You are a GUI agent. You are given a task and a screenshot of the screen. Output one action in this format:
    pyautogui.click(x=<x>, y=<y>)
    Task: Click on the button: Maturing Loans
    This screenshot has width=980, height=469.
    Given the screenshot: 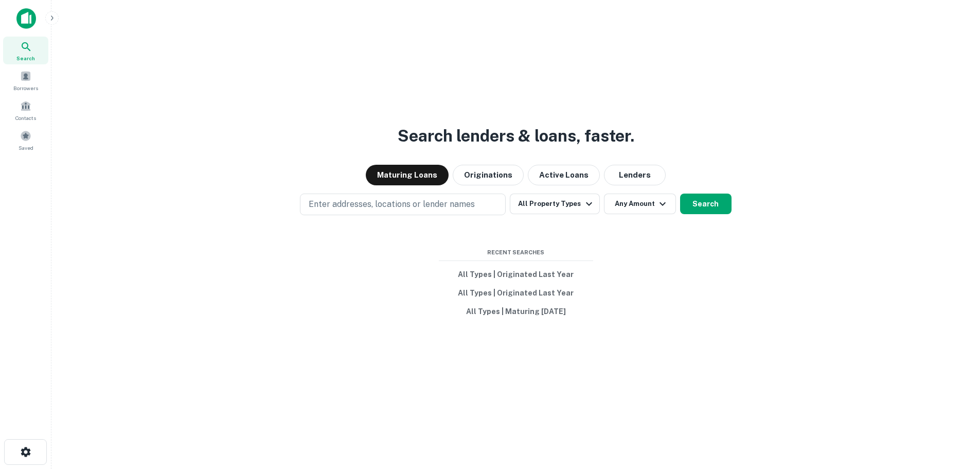 What is the action you would take?
    pyautogui.click(x=407, y=175)
    